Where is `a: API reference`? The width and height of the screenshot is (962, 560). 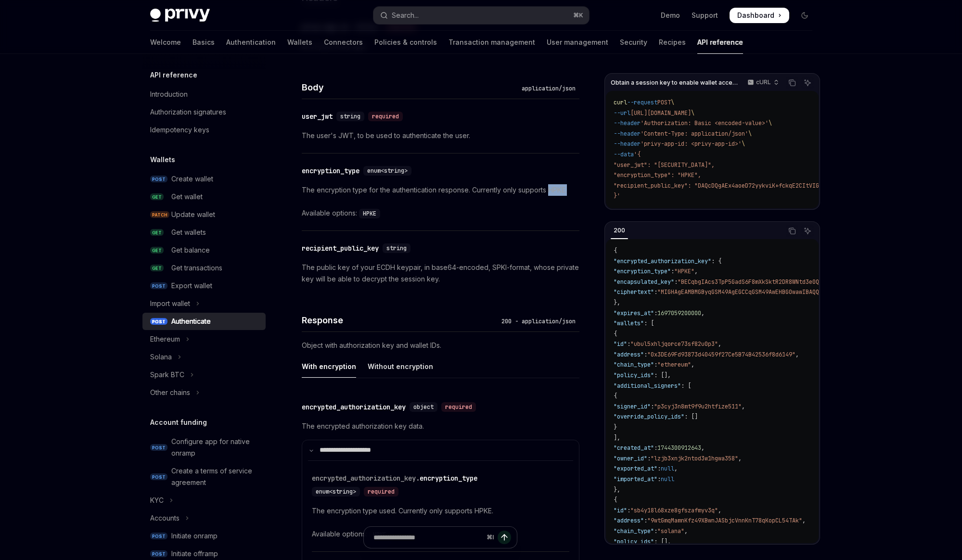
a: API reference is located at coordinates (720, 42).